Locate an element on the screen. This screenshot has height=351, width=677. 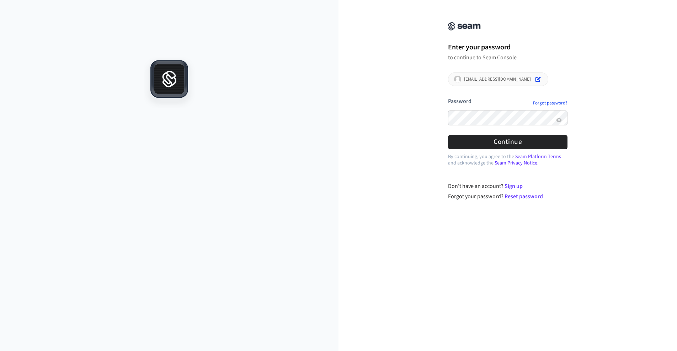
a: Reset password is located at coordinates (524, 197).